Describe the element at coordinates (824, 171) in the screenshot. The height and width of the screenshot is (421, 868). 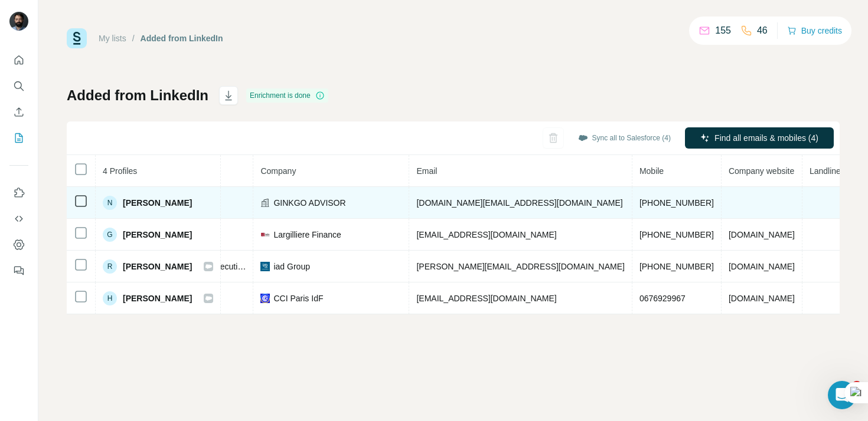
I see `span: Landline` at that location.